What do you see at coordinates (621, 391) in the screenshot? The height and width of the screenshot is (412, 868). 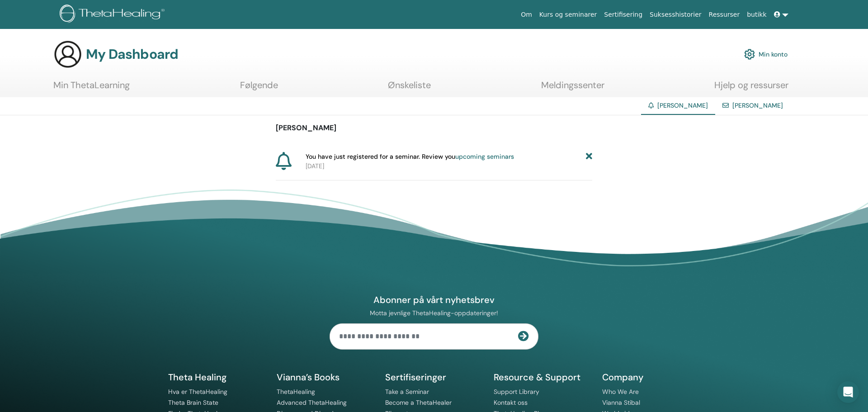 I see `a: Who We Are` at bounding box center [621, 391].